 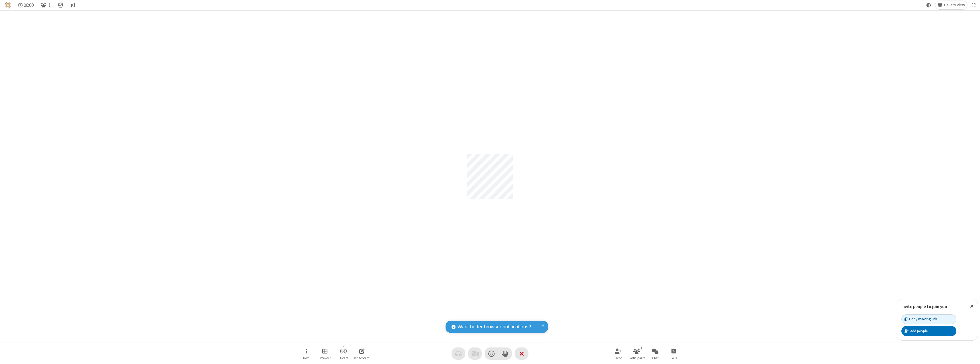 What do you see at coordinates (343, 353) in the screenshot?
I see `button: Start streaming` at bounding box center [343, 353].